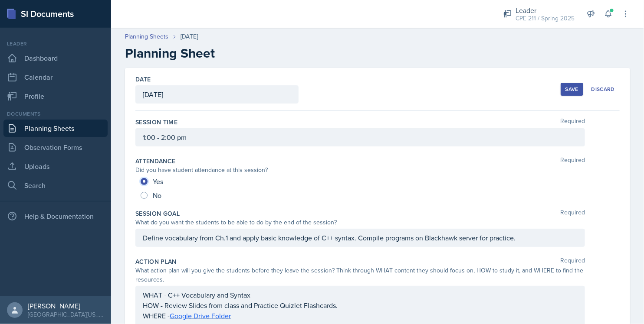 The image size is (644, 324). I want to click on div: Documents, so click(56, 114).